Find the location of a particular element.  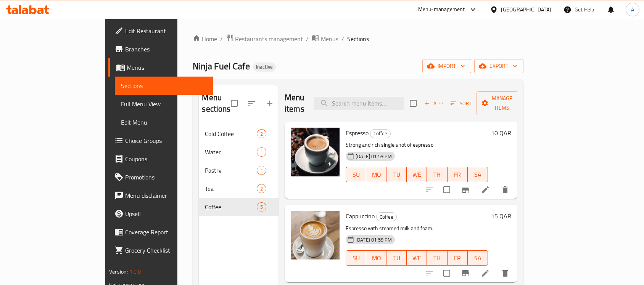

span: Cappuccino is located at coordinates (360, 216).